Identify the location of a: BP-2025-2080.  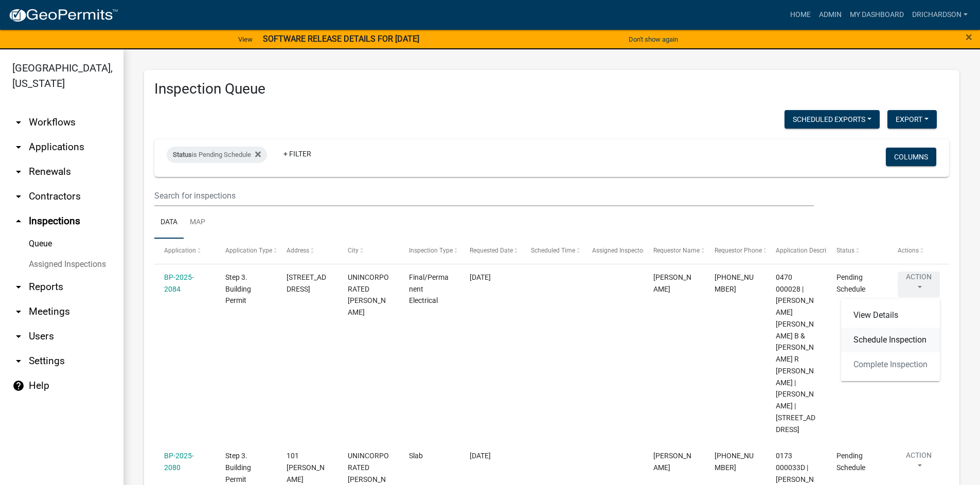
(179, 462).